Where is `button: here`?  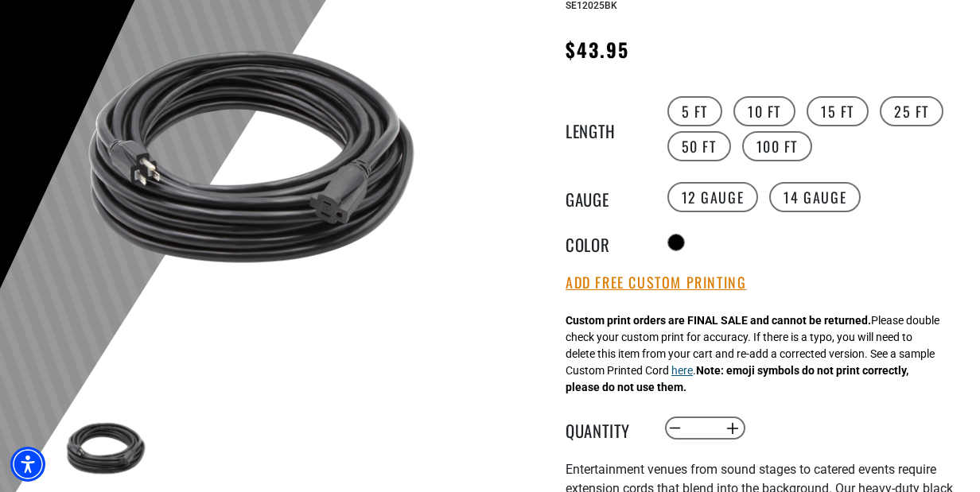 button: here is located at coordinates (682, 370).